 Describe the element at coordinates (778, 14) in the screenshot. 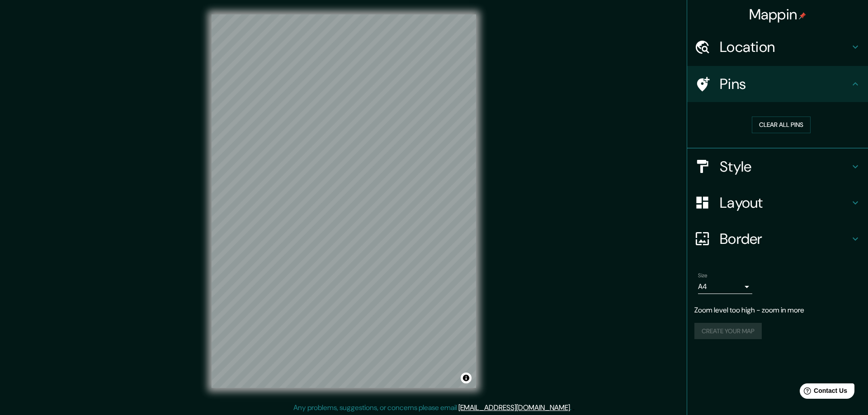

I see `h4: Mappin` at that location.